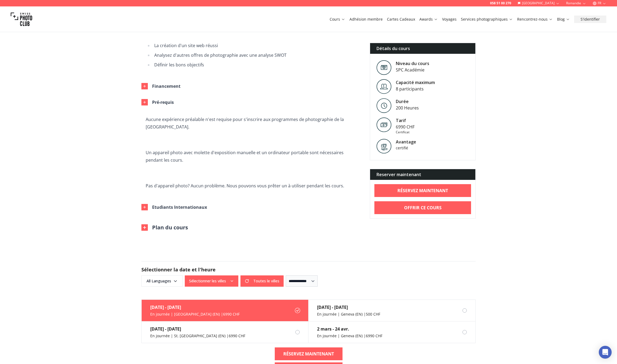 The width and height of the screenshot is (617, 364). I want to click on a: Adhésion membre, so click(366, 19).